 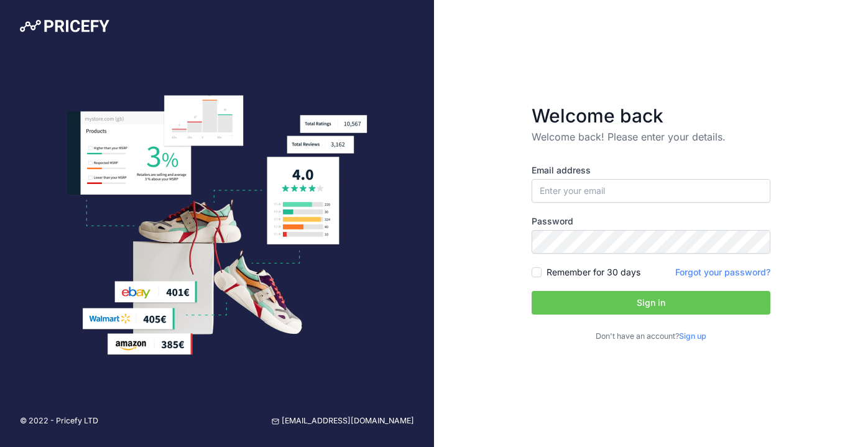 I want to click on p: Don't have an account?, so click(x=651, y=336).